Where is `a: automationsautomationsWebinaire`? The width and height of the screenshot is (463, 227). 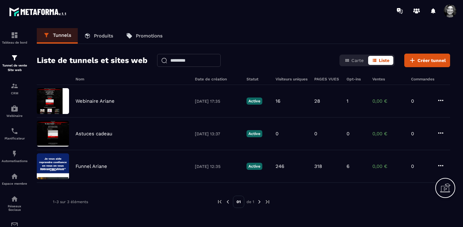
a: automationsautomationsWebinaire is located at coordinates (15, 111).